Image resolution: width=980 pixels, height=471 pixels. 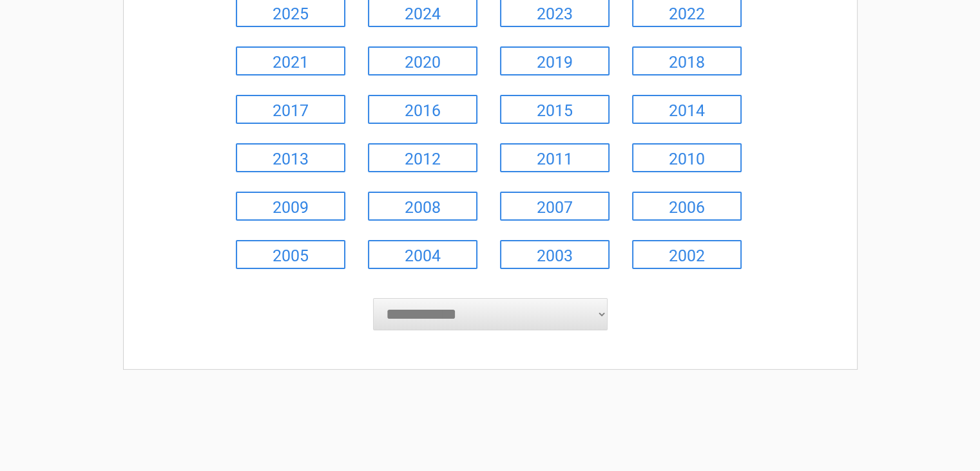 I want to click on a: 2016, so click(x=422, y=109).